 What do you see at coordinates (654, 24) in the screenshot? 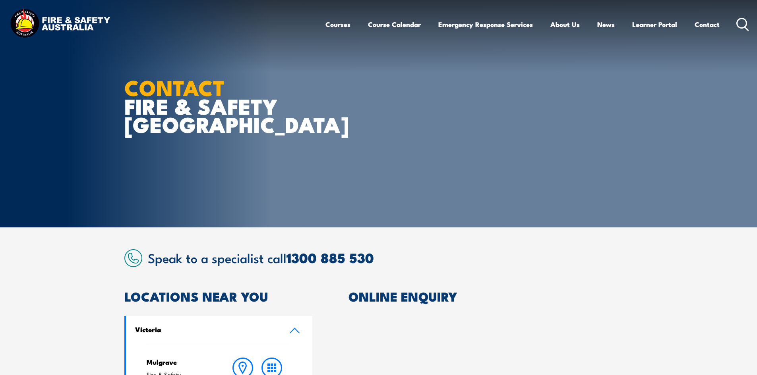
I see `a: Learner Portal` at bounding box center [654, 24].